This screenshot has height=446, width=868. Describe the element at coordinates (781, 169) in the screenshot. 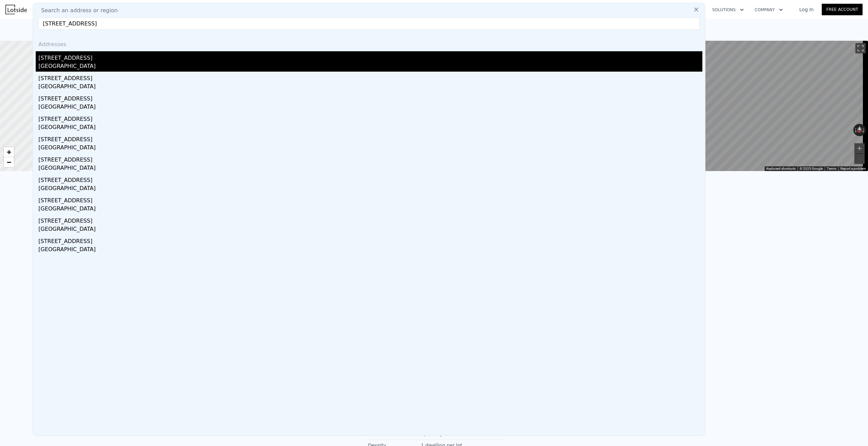

I see `button: Keyboard shortcuts` at that location.